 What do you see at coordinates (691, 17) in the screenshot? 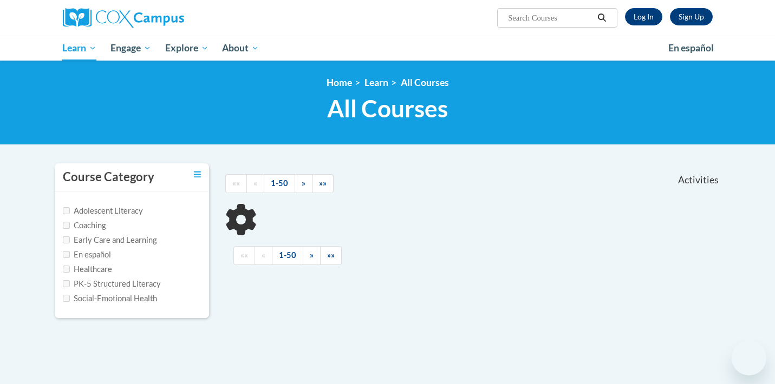
I see `a: Register` at bounding box center [691, 17].